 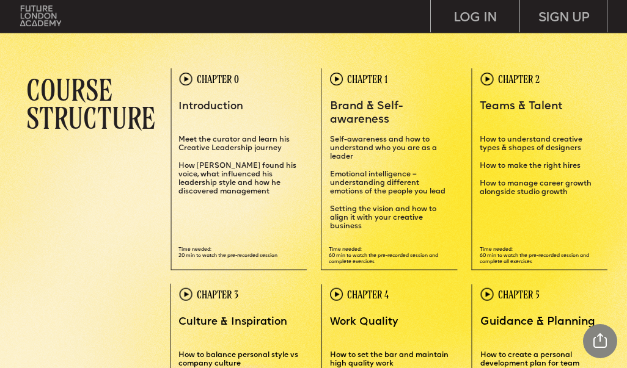 What do you see at coordinates (40, 16) in the screenshot?
I see `img: upload-bfdffa89-fac7-4f57-a443-c7c39906ba42.png` at bounding box center [40, 16].